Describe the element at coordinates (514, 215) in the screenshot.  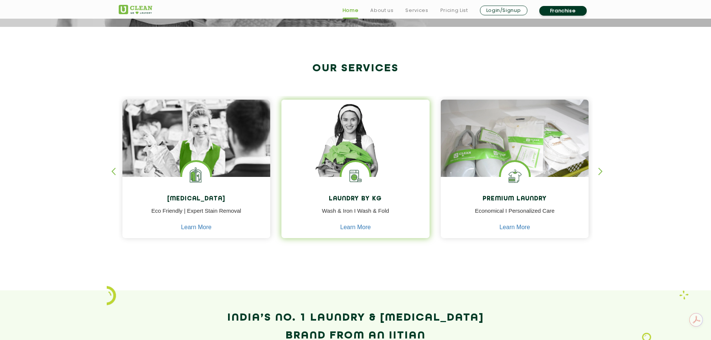
I see `p: Economical I Personalized Care` at that location.